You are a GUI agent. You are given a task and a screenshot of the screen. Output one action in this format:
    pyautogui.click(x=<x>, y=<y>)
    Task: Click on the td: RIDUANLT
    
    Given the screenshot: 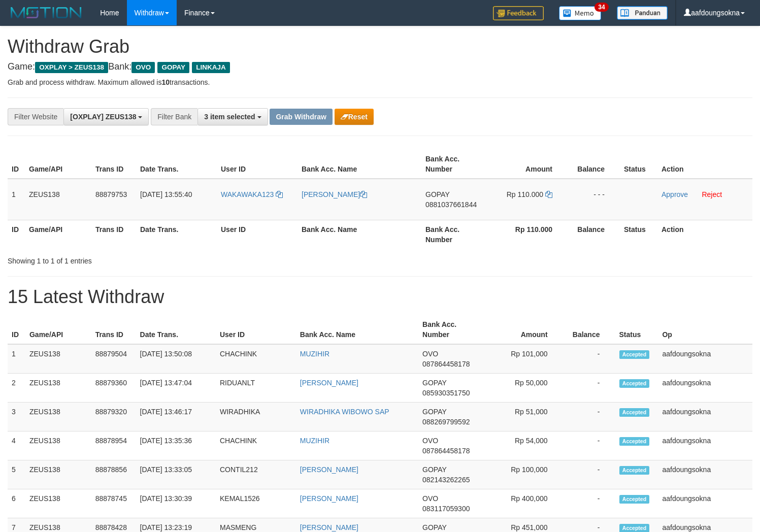 What is the action you would take?
    pyautogui.click(x=256, y=388)
    